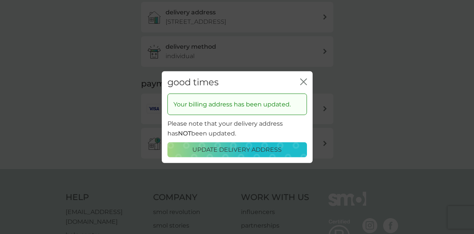 Image resolution: width=474 pixels, height=234 pixels. Describe the element at coordinates (225, 128) in the screenshot. I see `span: Please note that your delivery address has been updated.` at that location.